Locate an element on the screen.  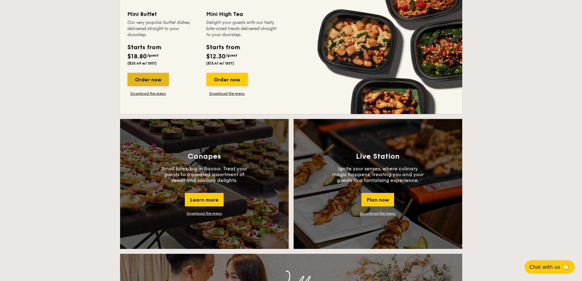
button: Chat with us🦙 is located at coordinates (550, 267).